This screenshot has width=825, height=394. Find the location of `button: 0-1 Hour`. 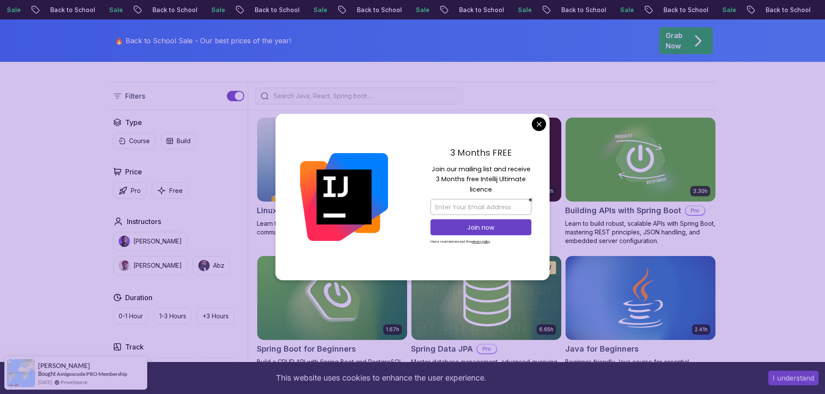

button: 0-1 Hour is located at coordinates (131, 316).